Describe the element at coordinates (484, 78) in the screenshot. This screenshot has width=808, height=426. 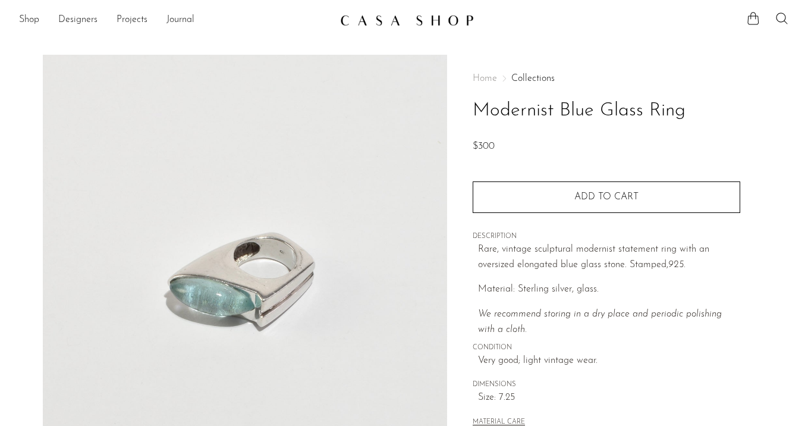
I see `span: Home` at that location.